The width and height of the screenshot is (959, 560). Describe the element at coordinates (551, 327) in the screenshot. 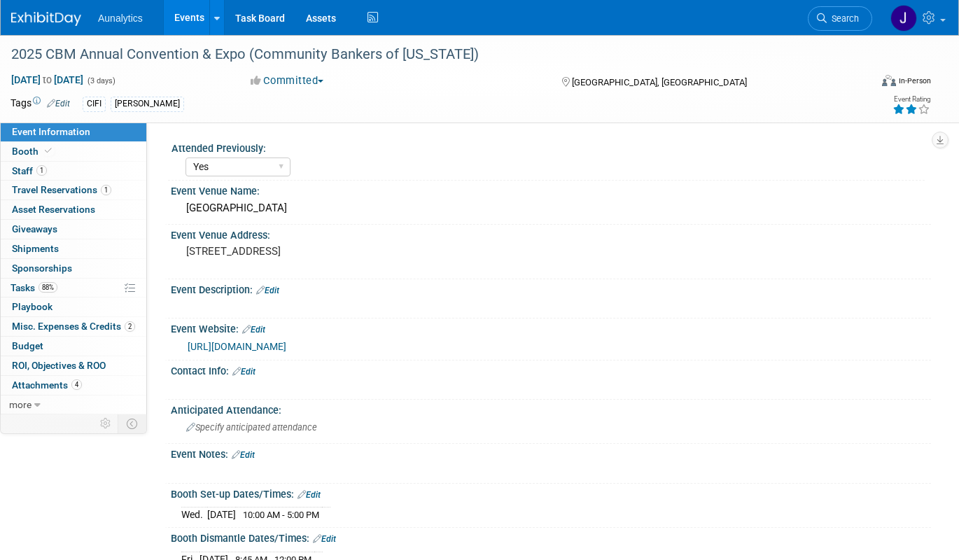

I see `div: Event Website:` at that location.